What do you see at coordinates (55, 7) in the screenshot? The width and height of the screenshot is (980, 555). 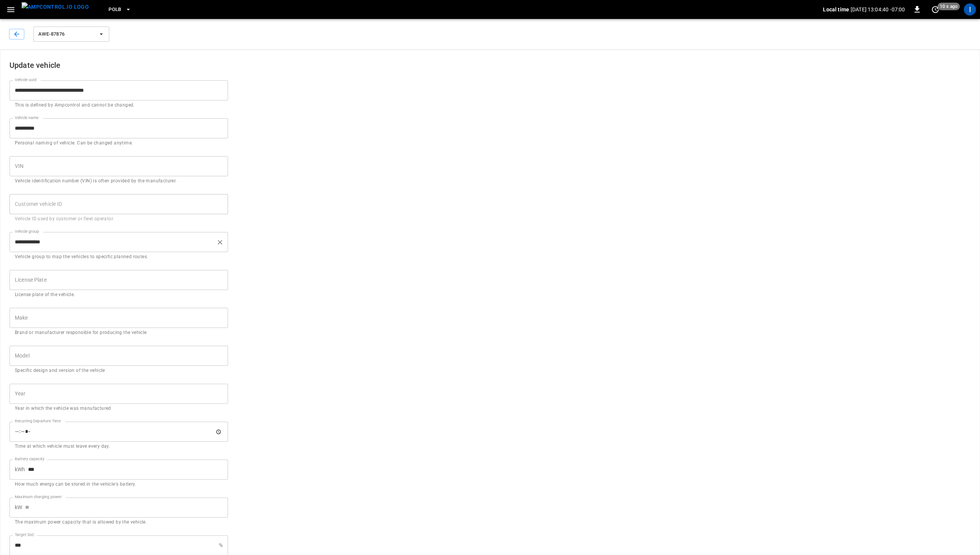 I see `img: ampcontrol.io logo` at bounding box center [55, 7].